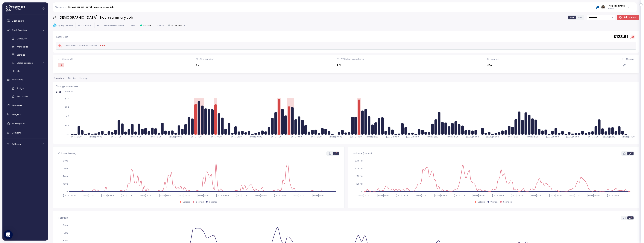  Describe the element at coordinates (362, 153) in the screenshot. I see `p: Volume (bytes)` at that location.